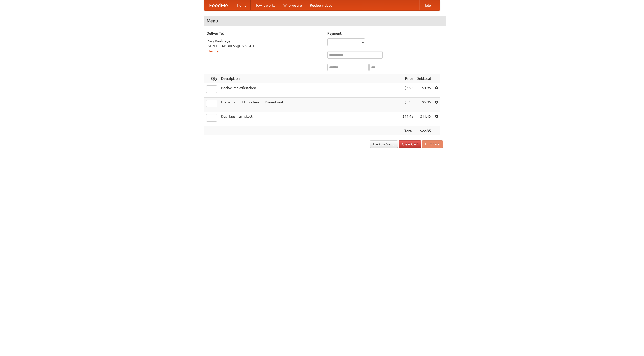 This screenshot has width=644, height=356. What do you see at coordinates (432, 144) in the screenshot?
I see `button: Purchase` at bounding box center [432, 144].